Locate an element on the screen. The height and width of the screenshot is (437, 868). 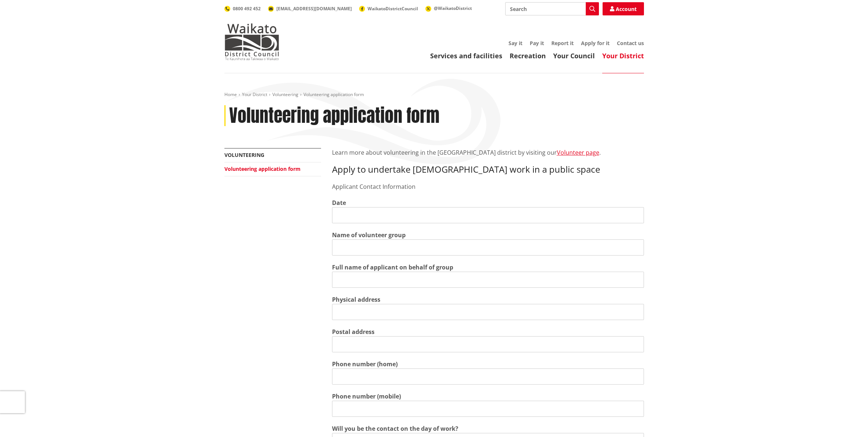
input: Search input is located at coordinates (552, 9).